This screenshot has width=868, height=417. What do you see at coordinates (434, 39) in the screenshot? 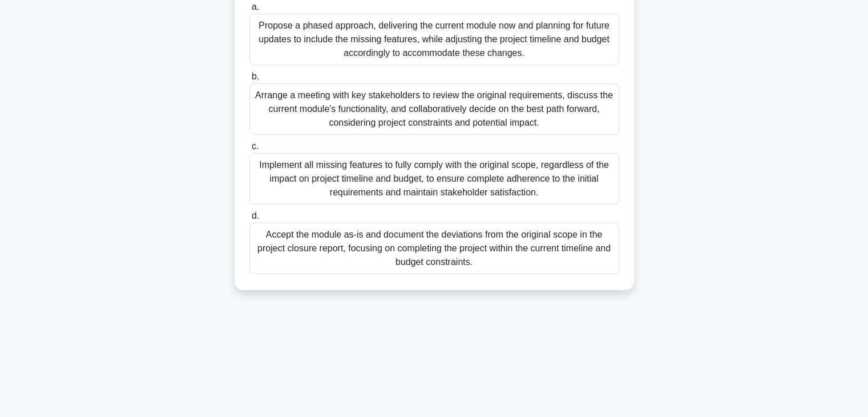
I see `div: Propose a phased approach, delivering the current module now and planning for future updates to i...` at bounding box center [434, 39].